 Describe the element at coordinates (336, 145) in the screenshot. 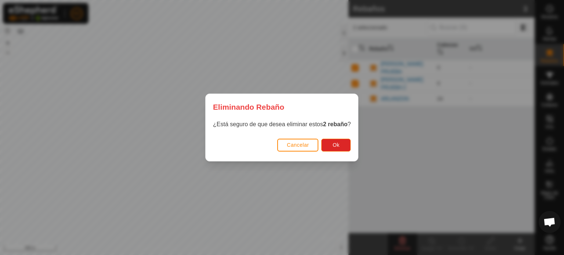

I see `button: Ok` at that location.